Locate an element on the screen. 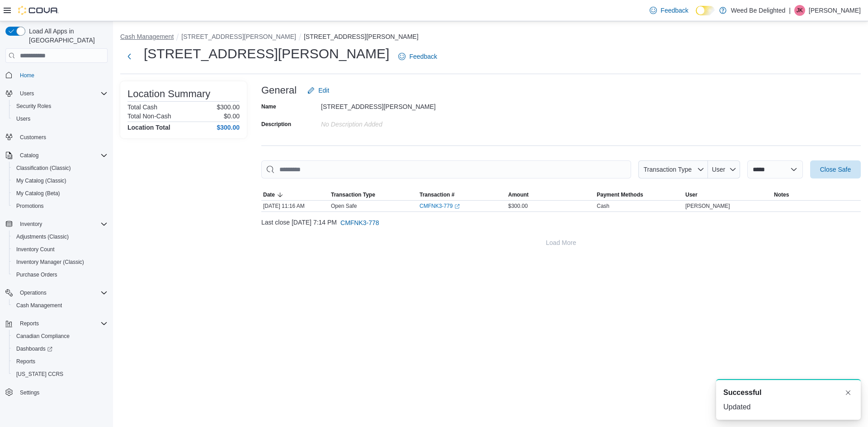 The image size is (868, 427). button: Transaction Type is located at coordinates (373, 195).